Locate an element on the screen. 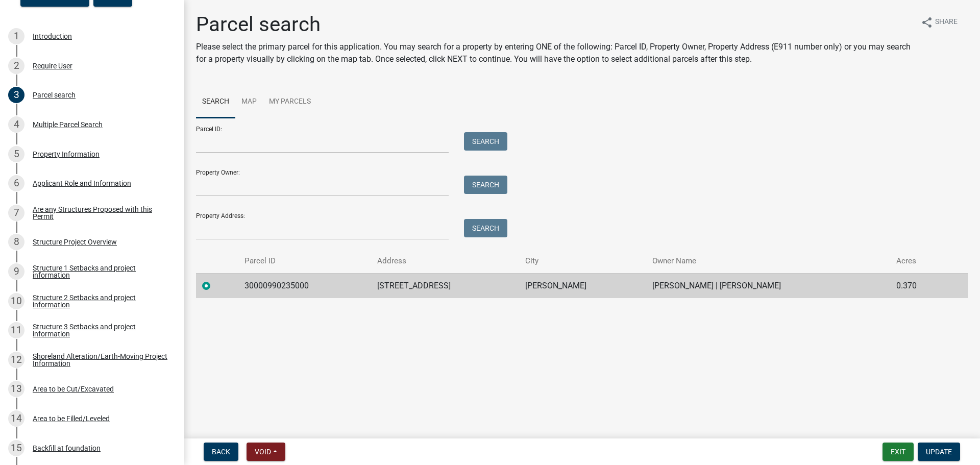 The image size is (980, 465). th: Owner Name is located at coordinates (768, 261).